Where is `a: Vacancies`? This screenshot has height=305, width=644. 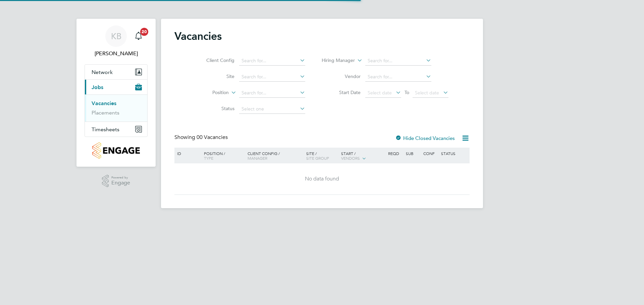
a: Vacancies is located at coordinates (104, 103).